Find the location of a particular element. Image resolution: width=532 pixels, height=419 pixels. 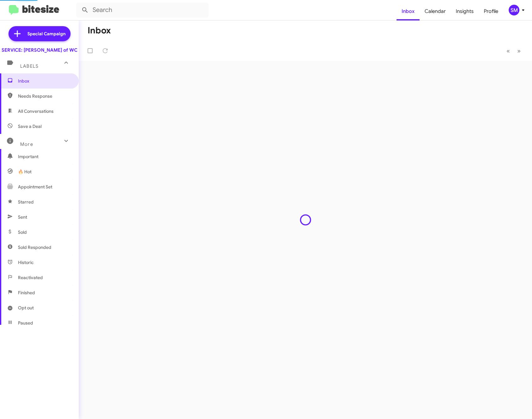

button: Next is located at coordinates (518, 51).